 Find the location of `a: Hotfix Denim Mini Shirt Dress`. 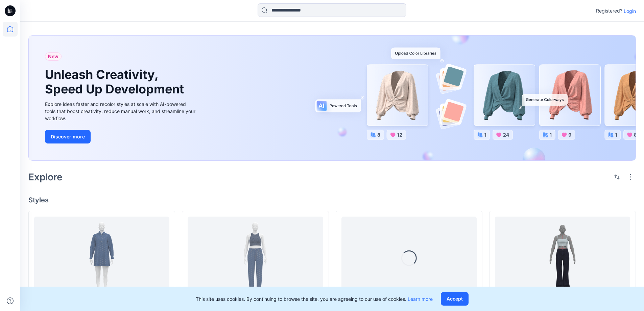

a: Hotfix Denim Mini Shirt Dress is located at coordinates (102, 258).